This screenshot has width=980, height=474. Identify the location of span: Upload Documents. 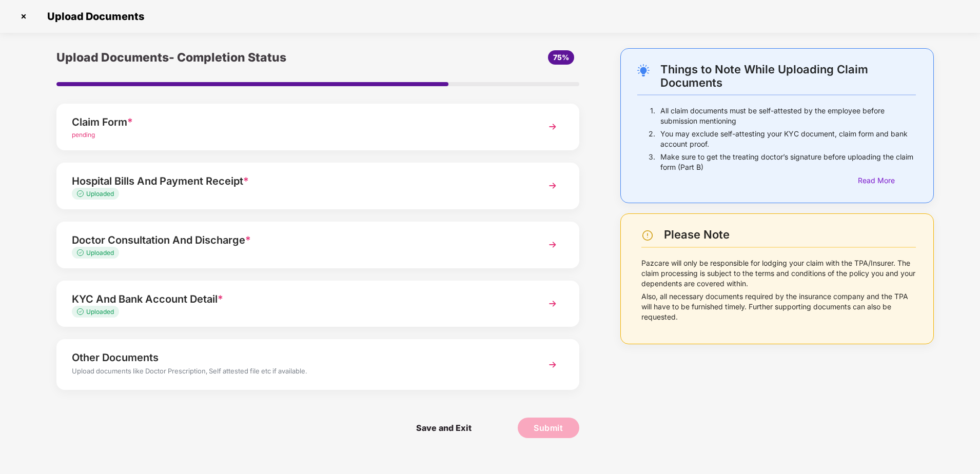
(93, 16).